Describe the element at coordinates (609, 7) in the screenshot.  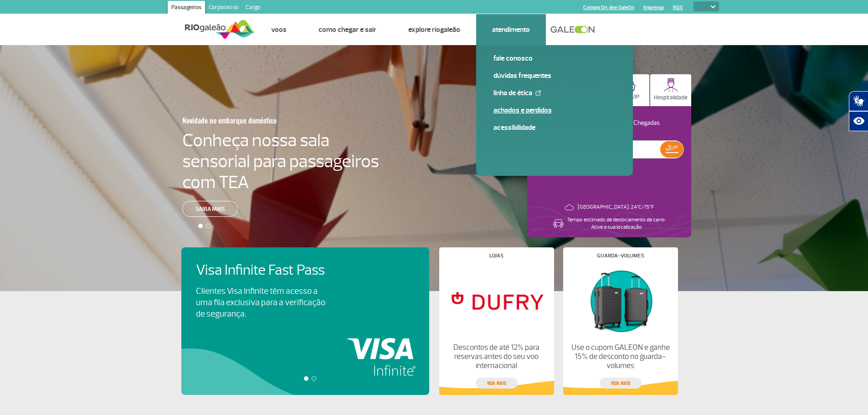
I see `a: Compra On-line GaleOn` at that location.